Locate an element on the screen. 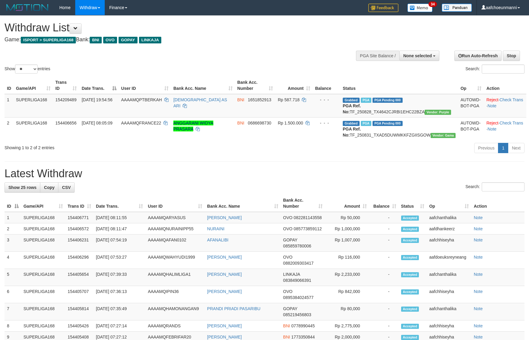  label: Search: is located at coordinates (495, 69).